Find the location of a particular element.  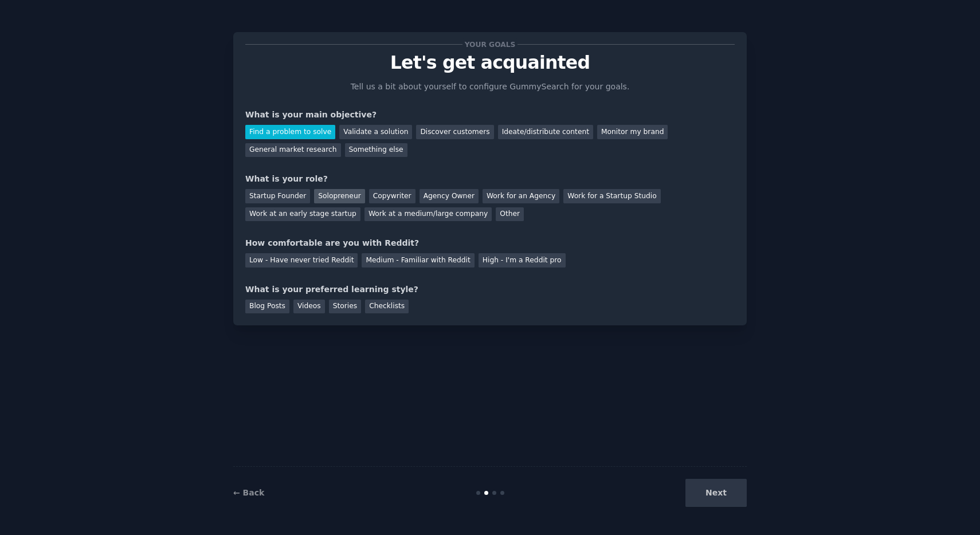

div: Solopreneur is located at coordinates (339, 196).